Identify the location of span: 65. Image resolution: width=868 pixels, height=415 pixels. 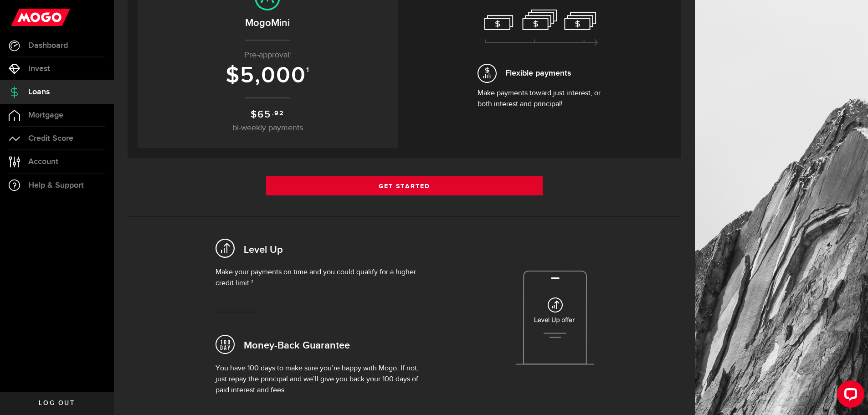
(265, 114).